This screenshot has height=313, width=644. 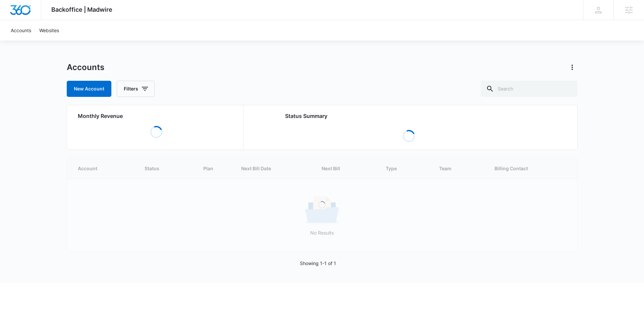 I want to click on h1: Accounts, so click(x=85, y=68).